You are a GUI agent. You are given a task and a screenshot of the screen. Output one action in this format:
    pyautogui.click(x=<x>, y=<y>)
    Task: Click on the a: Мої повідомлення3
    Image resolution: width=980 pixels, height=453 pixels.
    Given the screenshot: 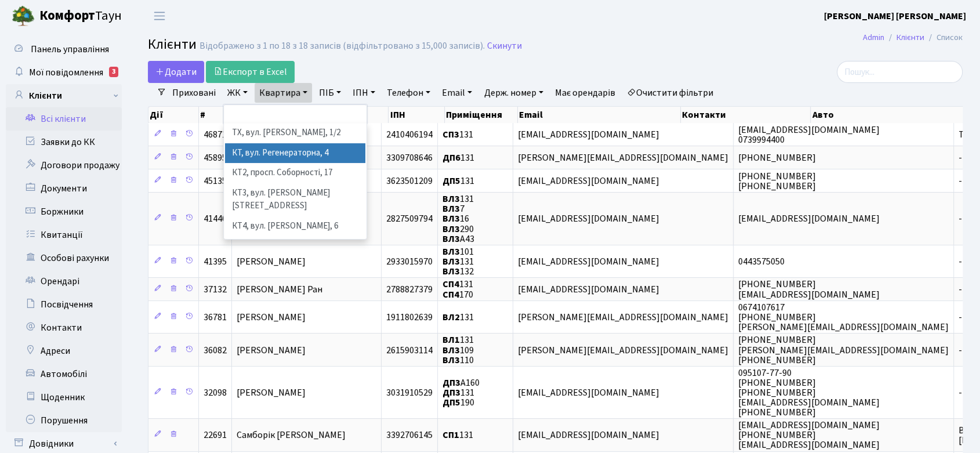 What is the action you would take?
    pyautogui.click(x=63, y=73)
    